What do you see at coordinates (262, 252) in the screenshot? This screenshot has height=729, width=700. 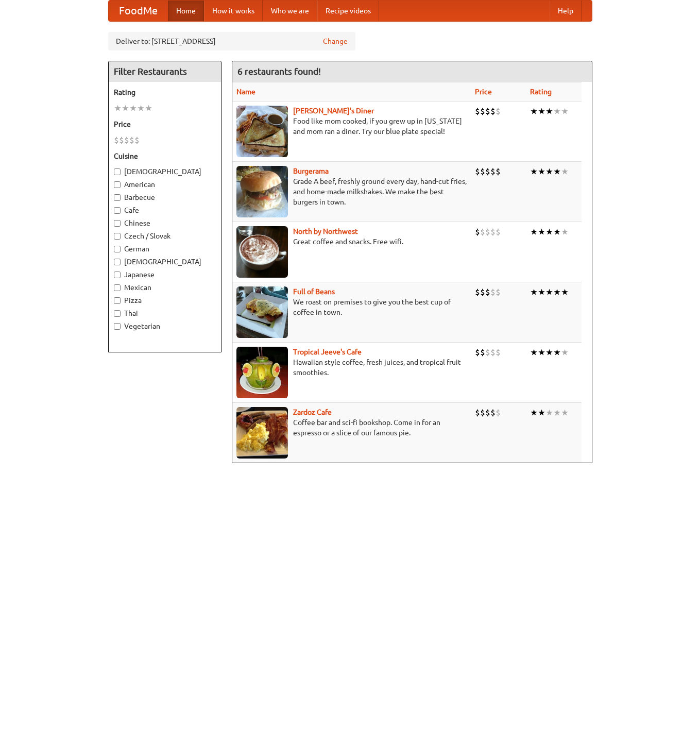 I see `img: north.jpg` at bounding box center [262, 252].